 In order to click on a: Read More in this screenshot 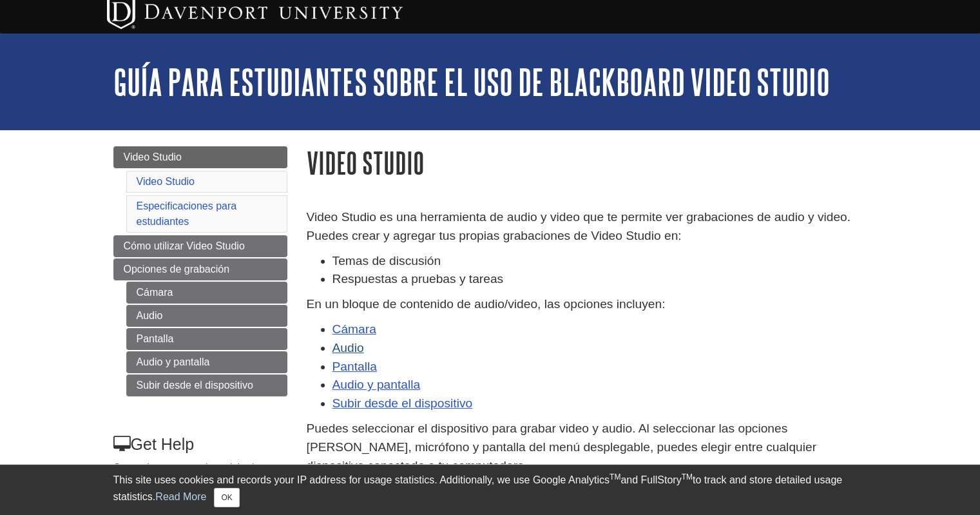, I will do `click(181, 496)`.